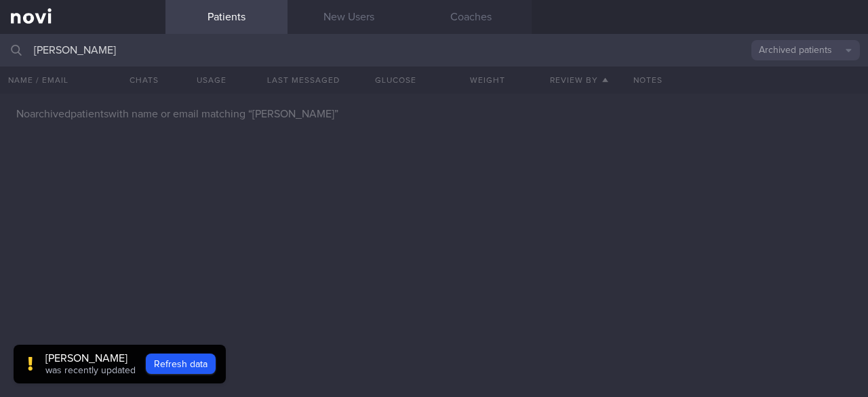  Describe the element at coordinates (211, 80) in the screenshot. I see `div: Usage` at that location.